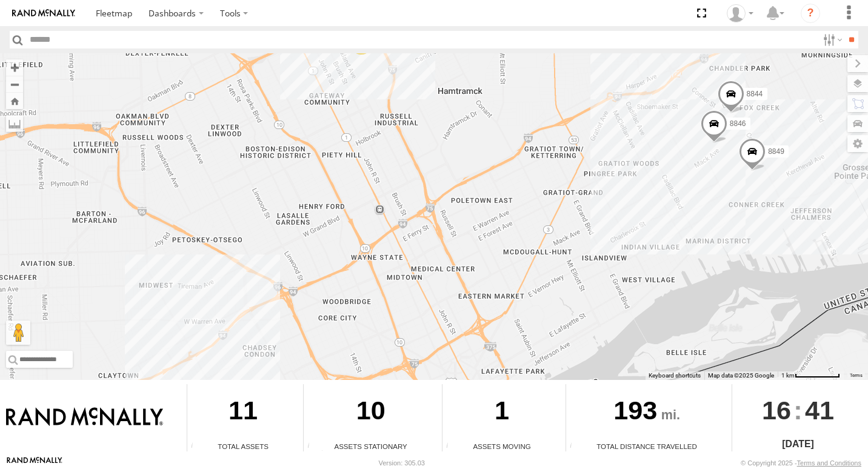 This screenshot has height=469, width=868. I want to click on label: Search Filter Options, so click(831, 39).